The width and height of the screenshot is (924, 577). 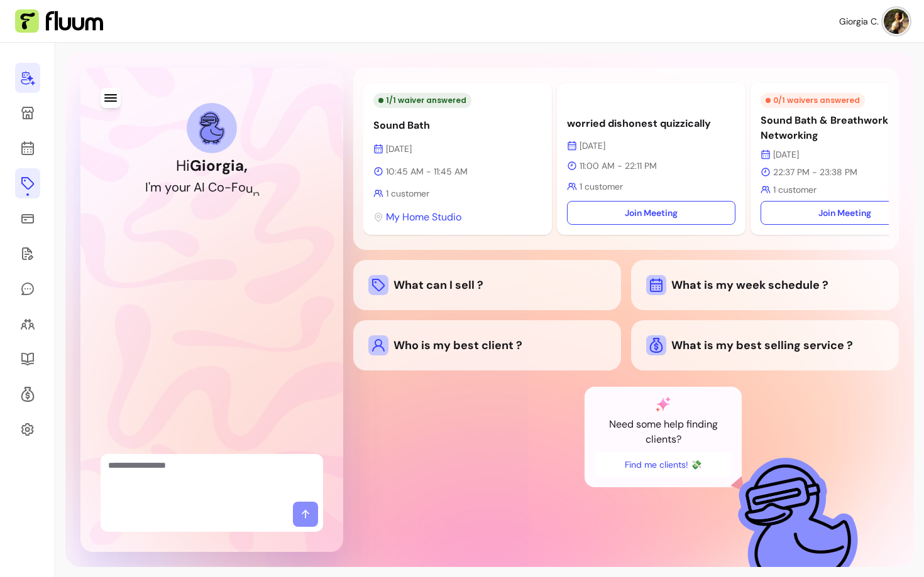 What do you see at coordinates (858, 21) in the screenshot?
I see `span: Giorgia C.` at bounding box center [858, 21].